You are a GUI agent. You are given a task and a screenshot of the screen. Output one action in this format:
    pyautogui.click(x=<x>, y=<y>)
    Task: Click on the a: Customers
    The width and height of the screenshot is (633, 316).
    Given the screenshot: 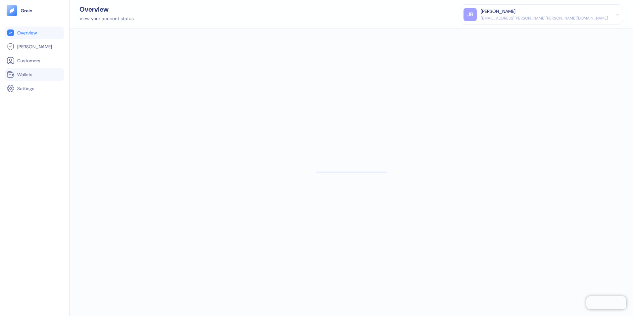 What is the action you would take?
    pyautogui.click(x=34, y=61)
    